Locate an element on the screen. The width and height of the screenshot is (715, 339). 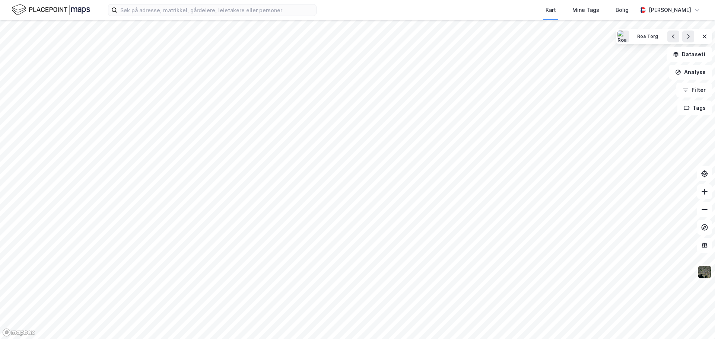
div: Mine Tags is located at coordinates (586, 10).